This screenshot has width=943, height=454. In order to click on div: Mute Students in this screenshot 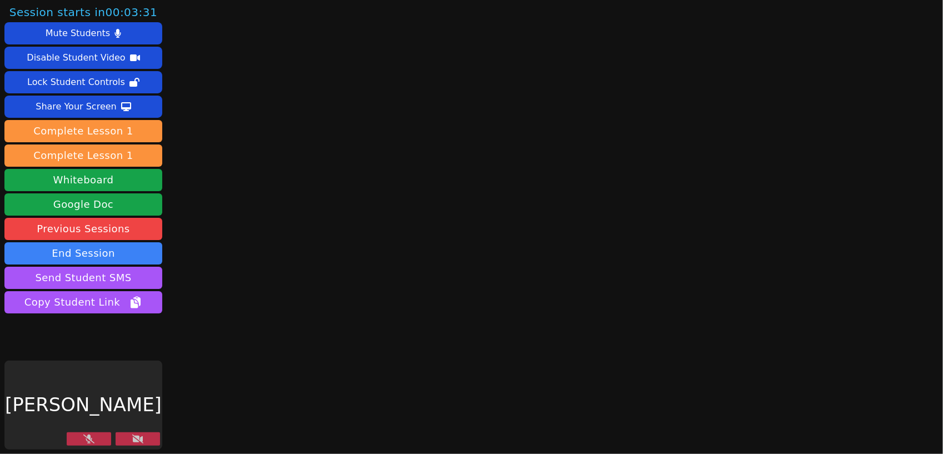, I will do `click(78, 33)`.